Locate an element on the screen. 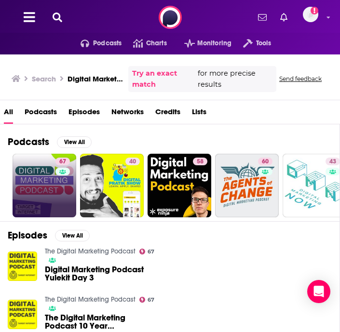  img: The Digital Marketing Podcast 10 Year Anniversary is located at coordinates (22, 314).